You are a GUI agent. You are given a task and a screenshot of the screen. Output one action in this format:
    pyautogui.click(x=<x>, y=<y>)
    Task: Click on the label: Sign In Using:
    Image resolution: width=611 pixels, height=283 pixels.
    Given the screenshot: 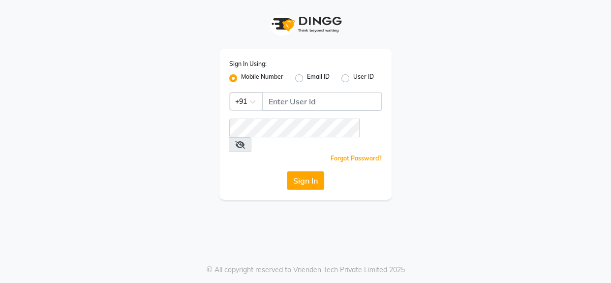 What is the action you would take?
    pyautogui.click(x=248, y=64)
    